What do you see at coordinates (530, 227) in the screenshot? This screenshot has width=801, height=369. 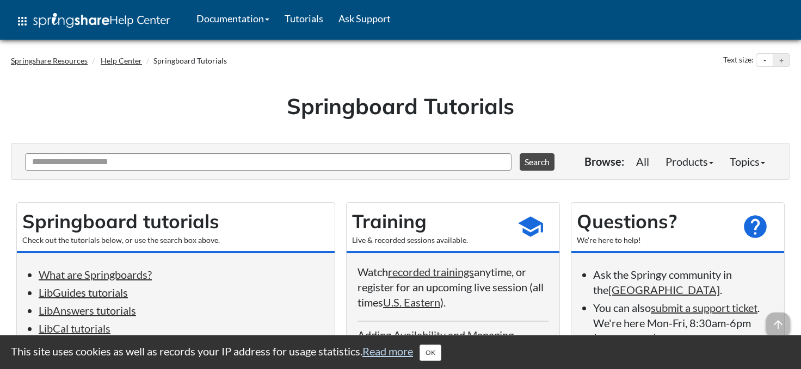 I see `span: school` at bounding box center [530, 227].